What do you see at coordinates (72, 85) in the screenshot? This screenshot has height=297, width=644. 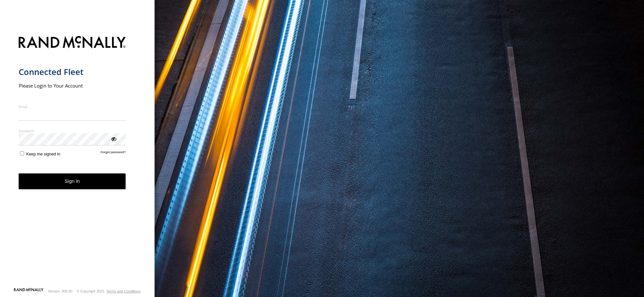 I see `h2: Please Login to Your Account` at bounding box center [72, 85].